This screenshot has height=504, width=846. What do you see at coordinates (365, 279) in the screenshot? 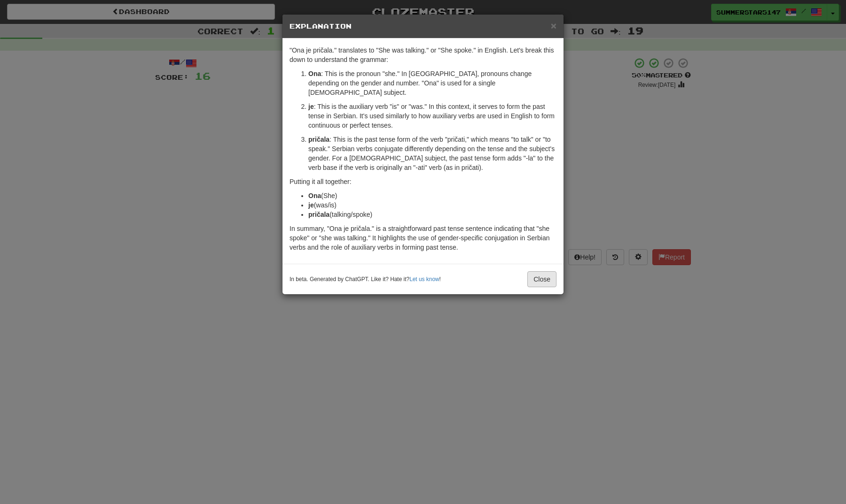
I see `small: In beta. Generated by ChatGPT. Like it? Hate it? !` at bounding box center [365, 279].